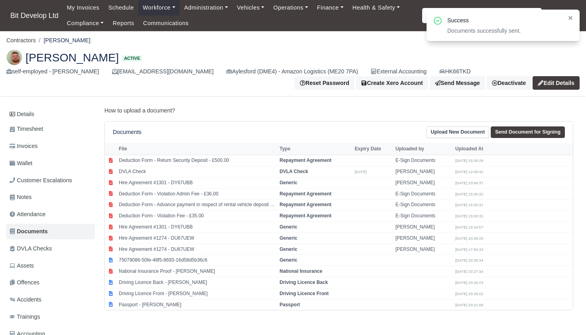  I want to click on td: 75079086-50fe-48f5-8693-16d58d5b36c6, so click(197, 261).